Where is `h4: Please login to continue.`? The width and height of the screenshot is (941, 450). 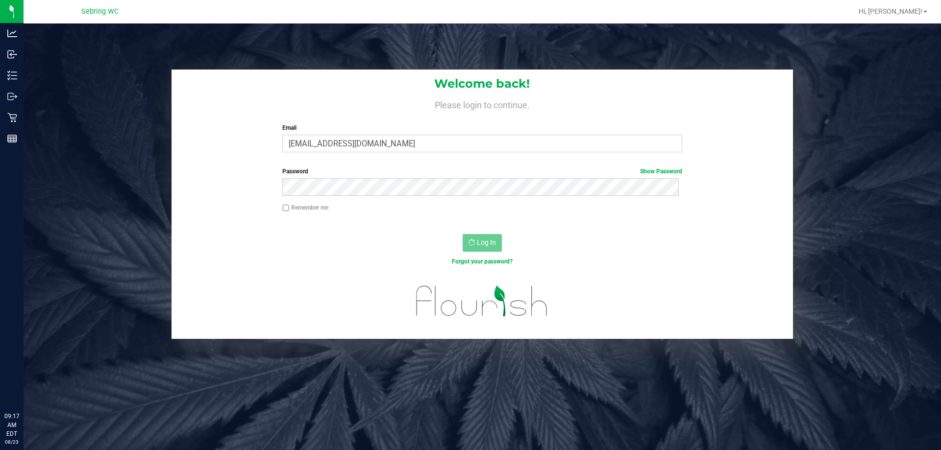
h4: Please login to continue. is located at coordinates (482, 104).